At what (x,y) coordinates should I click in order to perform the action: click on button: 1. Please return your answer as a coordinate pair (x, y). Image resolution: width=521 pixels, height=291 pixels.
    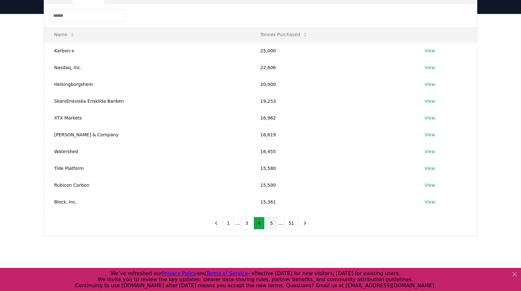
    Looking at the image, I should click on (228, 223).